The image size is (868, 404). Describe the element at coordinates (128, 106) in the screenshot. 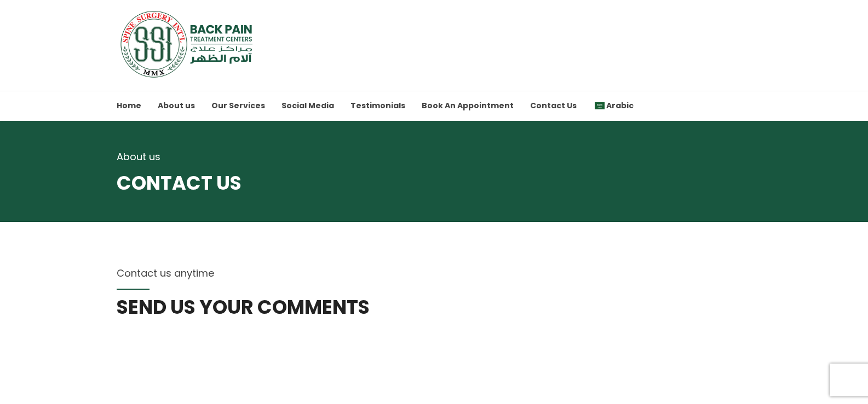

I see `a: Home` at that location.